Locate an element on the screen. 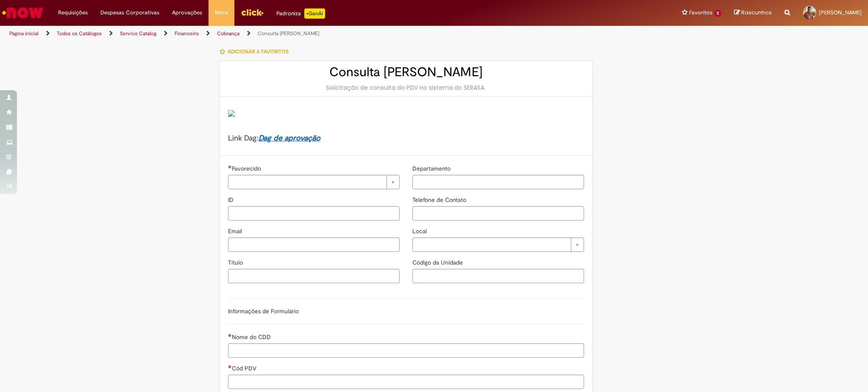  img: click_logo_yellow_360x200.png is located at coordinates (252, 12).